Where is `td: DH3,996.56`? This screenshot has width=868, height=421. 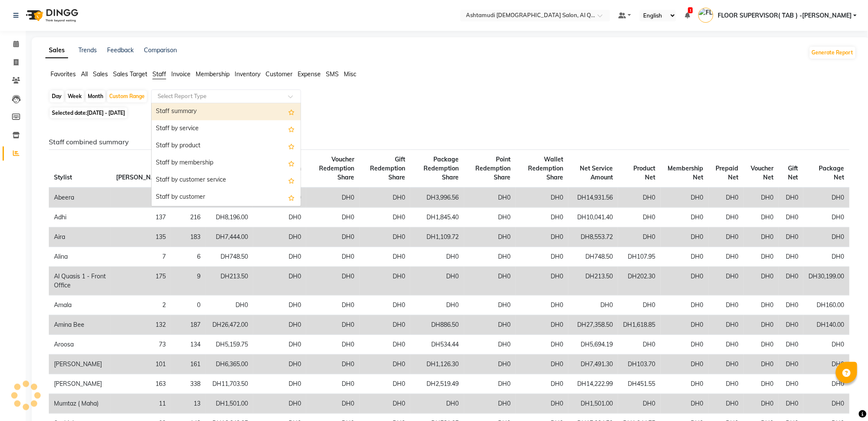
td: DH3,996.56 is located at coordinates (437, 197).